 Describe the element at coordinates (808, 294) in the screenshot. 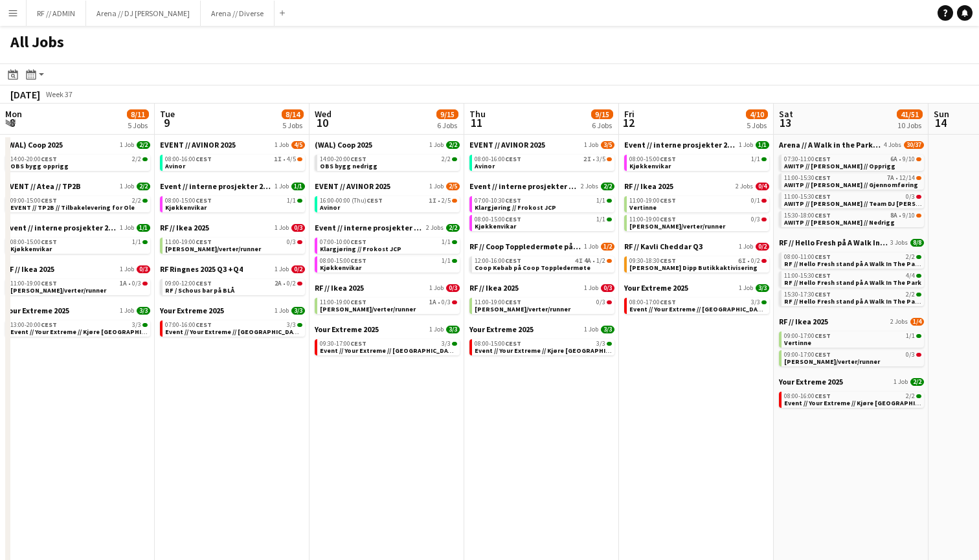

I see `span: 15:30-17:30` at that location.